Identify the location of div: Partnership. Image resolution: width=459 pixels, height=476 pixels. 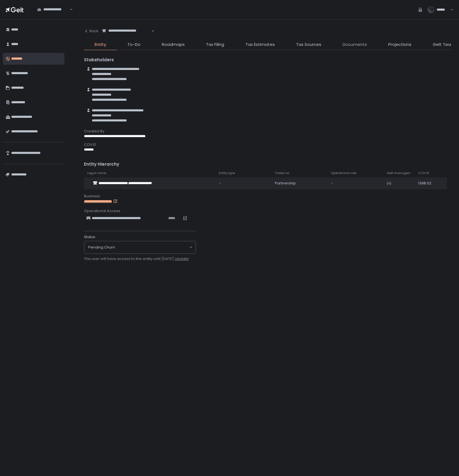
(299, 183).